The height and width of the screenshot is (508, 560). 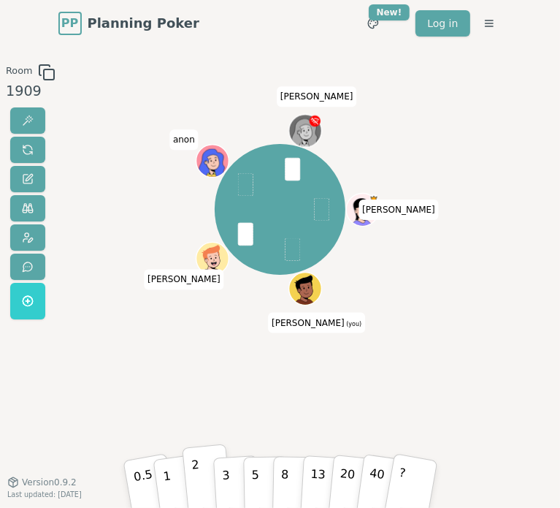 I want to click on button: Watch only, so click(x=28, y=208).